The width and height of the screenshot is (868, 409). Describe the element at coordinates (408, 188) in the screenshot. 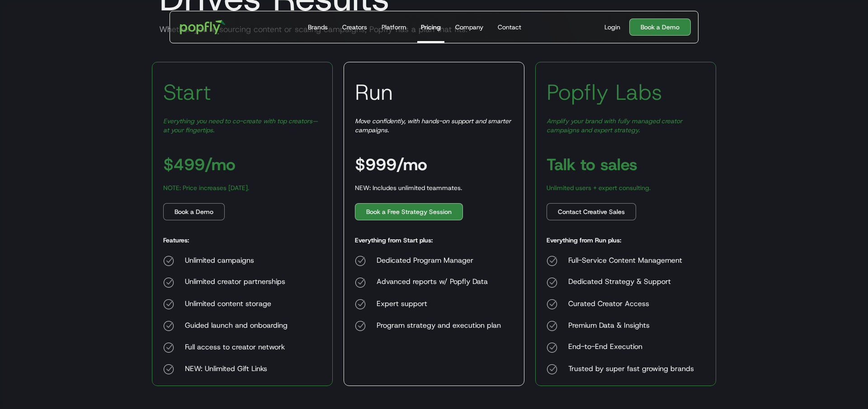

I see `div: NEW: Includes unlimited teammates.` at that location.